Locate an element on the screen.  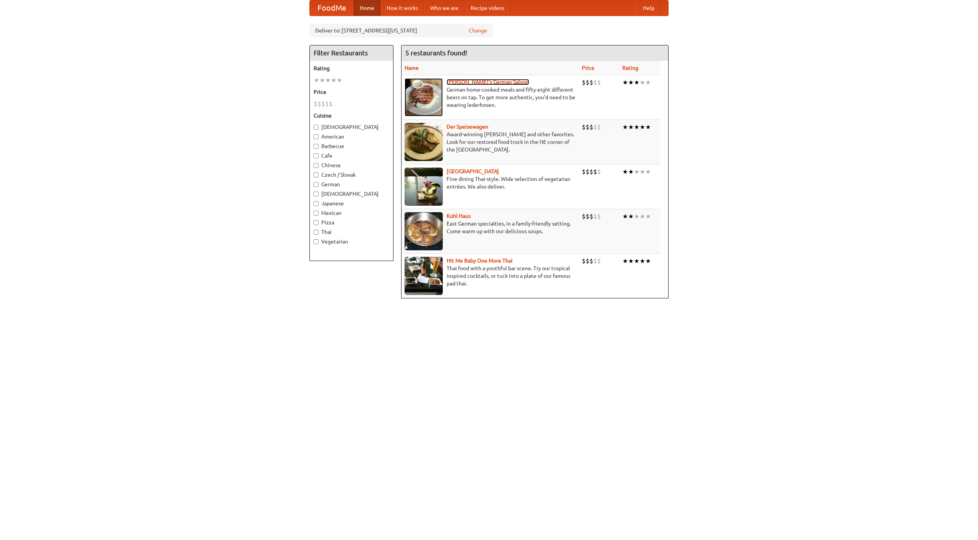
input: Vegetarian is located at coordinates (316, 242).